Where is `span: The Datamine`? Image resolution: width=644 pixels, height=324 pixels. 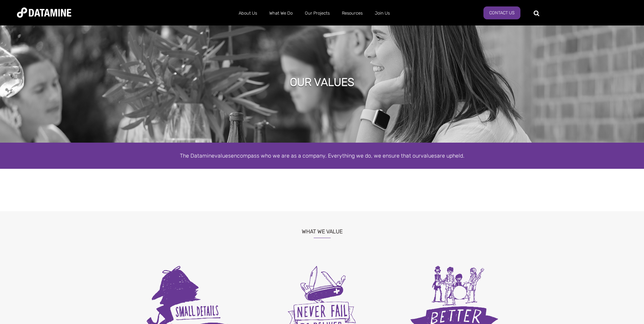 span: The Datamine is located at coordinates (197, 155).